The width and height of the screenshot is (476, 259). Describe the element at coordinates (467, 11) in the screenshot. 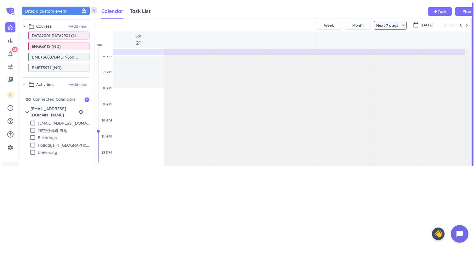

I see `span: Plan` at that location.